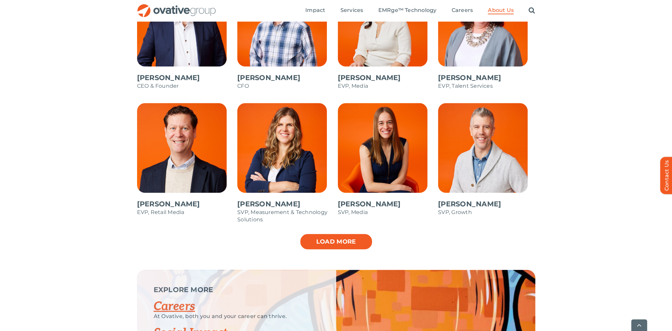 This screenshot has height=331, width=672. What do you see at coordinates (177, 6) in the screenshot?
I see `a: OG_Full_horizontal_RGB` at bounding box center [177, 6].